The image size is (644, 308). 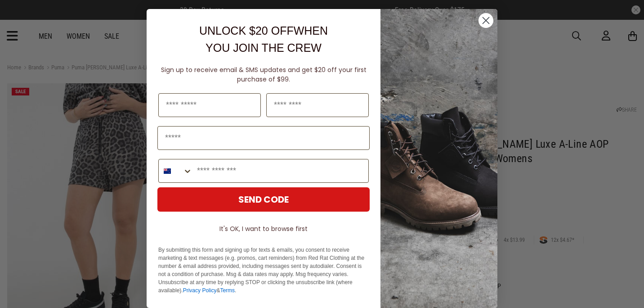 What do you see at coordinates (311, 31) in the screenshot?
I see `span: WHEN` at bounding box center [311, 31].